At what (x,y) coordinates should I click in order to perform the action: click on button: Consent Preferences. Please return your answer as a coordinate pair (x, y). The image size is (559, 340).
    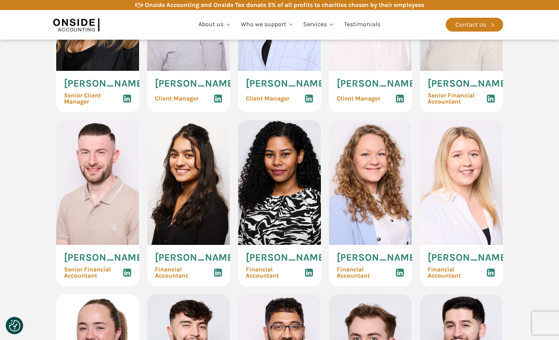
    Looking at the image, I should click on (15, 326).